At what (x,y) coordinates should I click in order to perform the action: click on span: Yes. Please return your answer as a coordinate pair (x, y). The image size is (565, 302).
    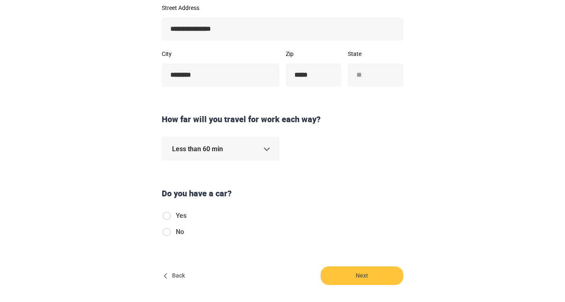
    Looking at the image, I should click on (181, 216).